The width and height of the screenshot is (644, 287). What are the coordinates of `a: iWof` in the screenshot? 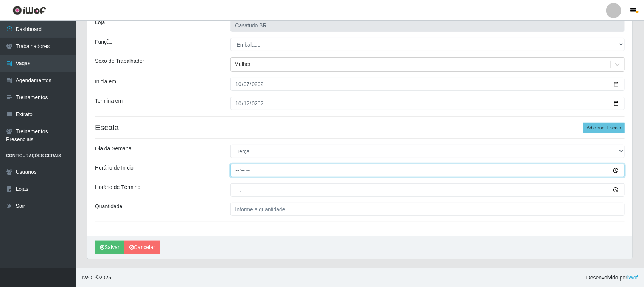 It's located at (632, 277).